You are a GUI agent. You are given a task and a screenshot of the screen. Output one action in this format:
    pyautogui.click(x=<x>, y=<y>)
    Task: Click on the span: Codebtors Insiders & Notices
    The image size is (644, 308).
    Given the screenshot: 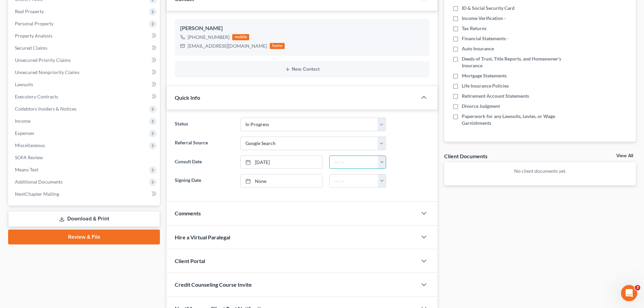 What is the action you would take?
    pyautogui.click(x=46, y=109)
    